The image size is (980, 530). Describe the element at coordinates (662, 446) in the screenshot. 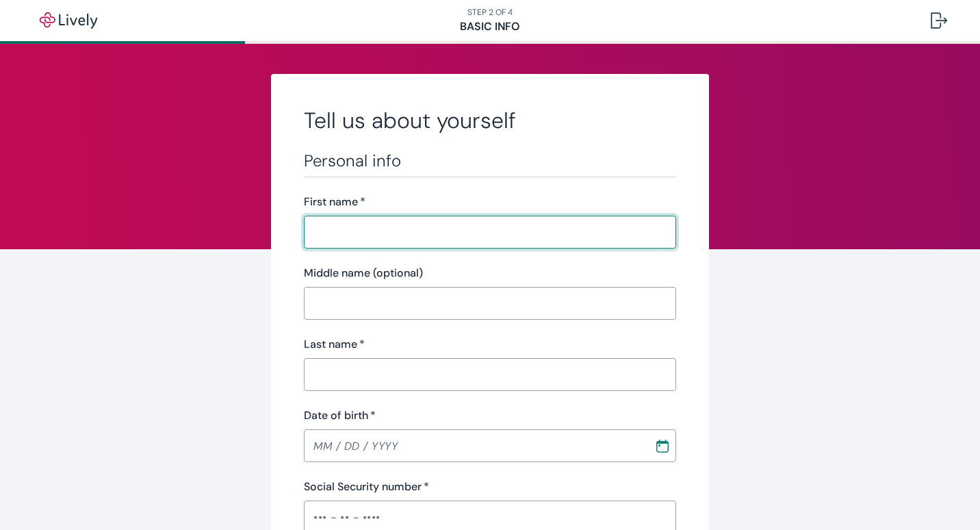

I see `svg: Calendar` at that location.